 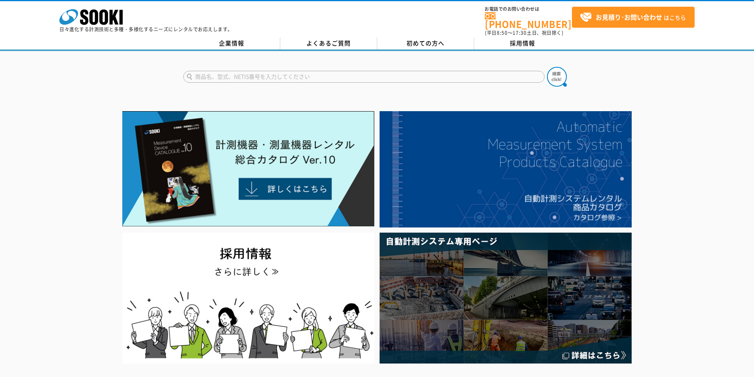 What do you see at coordinates (520, 33) in the screenshot?
I see `span: 17:30` at bounding box center [520, 33].